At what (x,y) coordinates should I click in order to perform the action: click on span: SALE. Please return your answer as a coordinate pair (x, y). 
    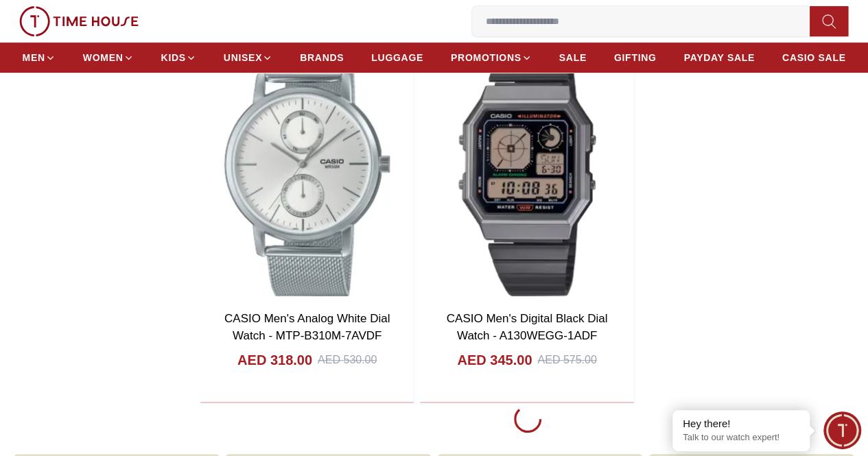
    Looking at the image, I should click on (573, 58).